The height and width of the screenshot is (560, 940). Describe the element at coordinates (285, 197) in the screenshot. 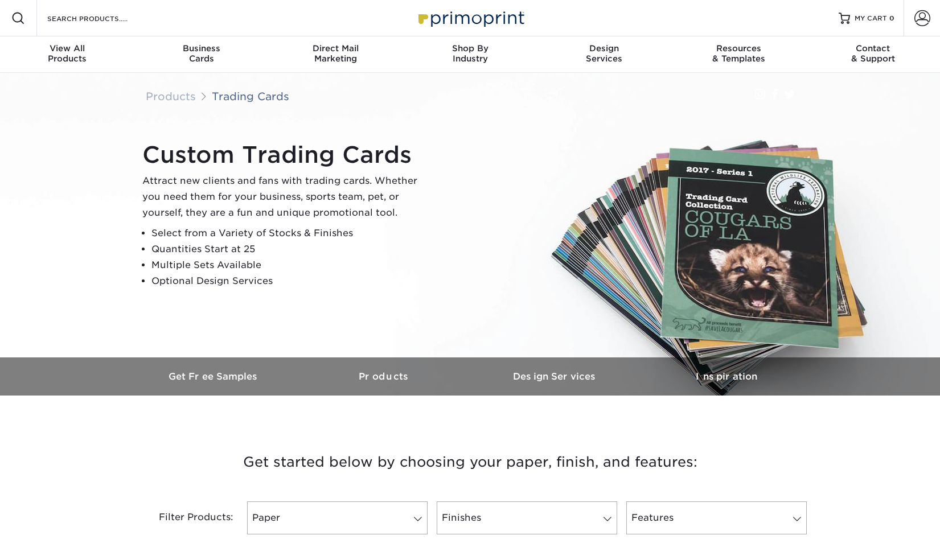

I see `p: Attract new clients and fans with trading cards. Whether you need them for your business, sports ...` at that location.